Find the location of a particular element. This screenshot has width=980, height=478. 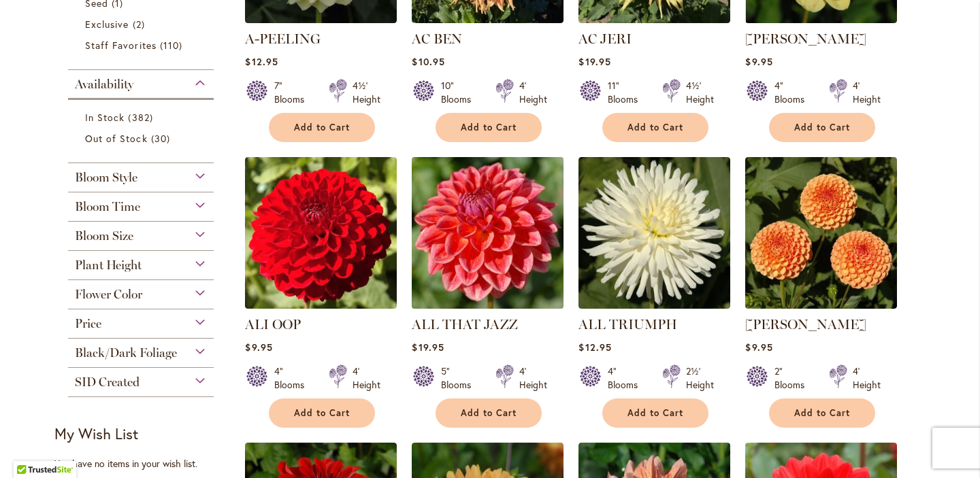

span: Staff Favorites is located at coordinates (120, 45).